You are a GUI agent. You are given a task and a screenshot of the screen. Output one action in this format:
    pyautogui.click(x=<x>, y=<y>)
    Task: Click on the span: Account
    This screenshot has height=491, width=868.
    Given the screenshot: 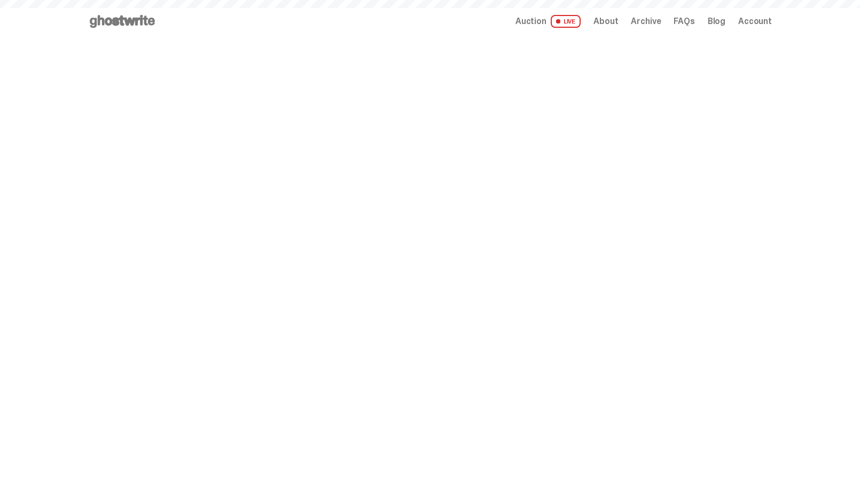 What is the action you would take?
    pyautogui.click(x=755, y=22)
    